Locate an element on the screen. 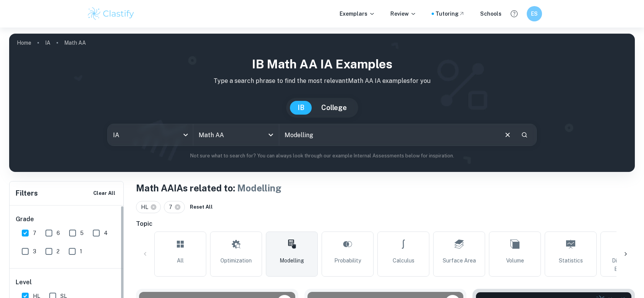  h6: Topic is located at coordinates (386, 224).